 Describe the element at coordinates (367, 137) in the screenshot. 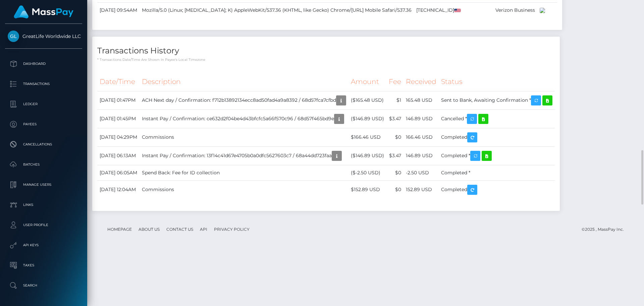

I see `td: $166.46 USD` at that location.